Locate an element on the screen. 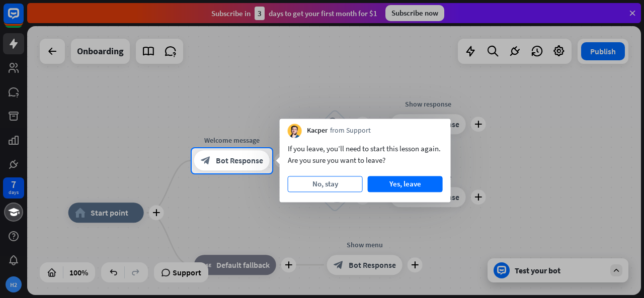 This screenshot has height=298, width=644. button: No, stay is located at coordinates (325, 184).